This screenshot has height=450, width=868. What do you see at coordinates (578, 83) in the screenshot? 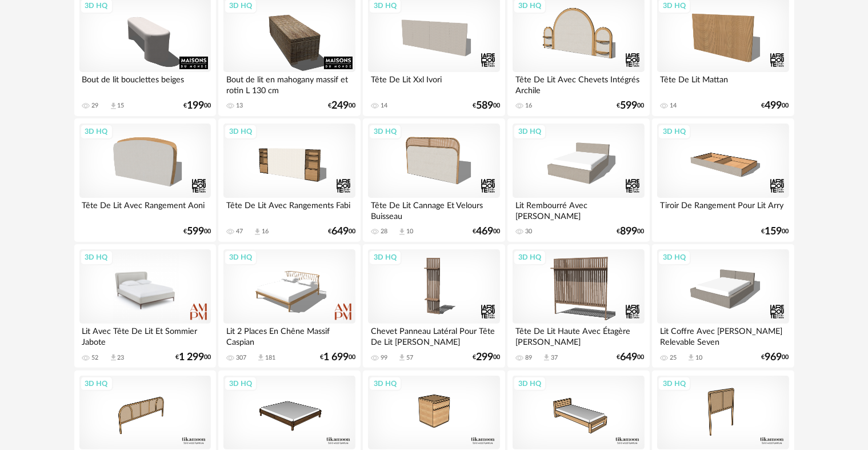
I see `div: Tête De Lit Avec Chevets Intégrés Archile` at bounding box center [578, 83].